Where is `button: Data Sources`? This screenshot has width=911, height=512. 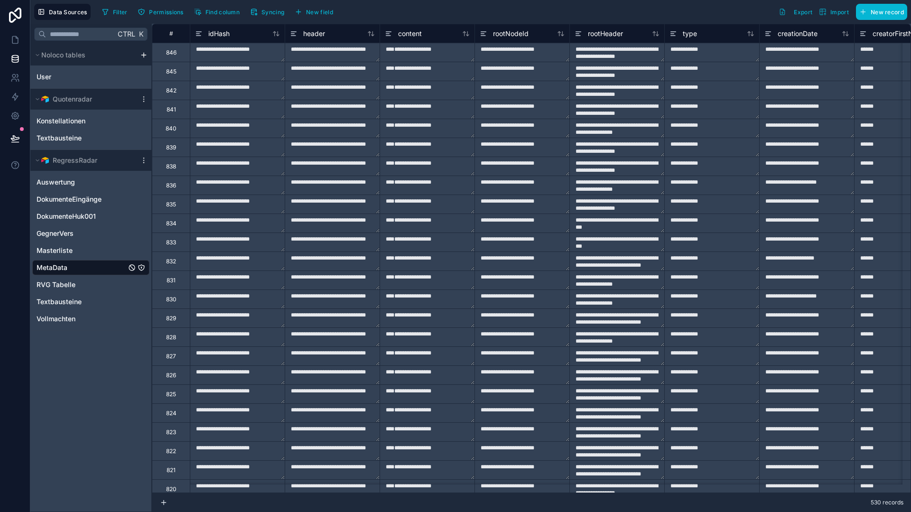
button: Data Sources is located at coordinates (62, 12).